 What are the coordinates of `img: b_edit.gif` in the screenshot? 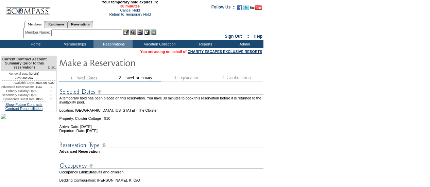 It's located at (126, 32).